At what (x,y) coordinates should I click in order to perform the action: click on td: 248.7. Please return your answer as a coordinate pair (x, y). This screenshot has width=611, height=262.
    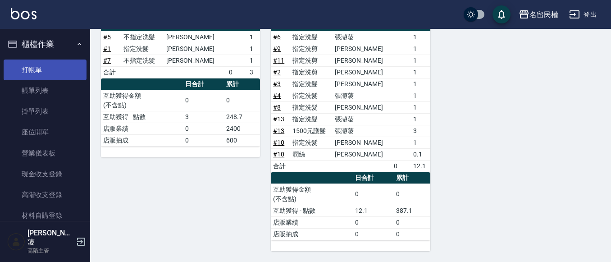
    Looking at the image, I should click on (242, 117).